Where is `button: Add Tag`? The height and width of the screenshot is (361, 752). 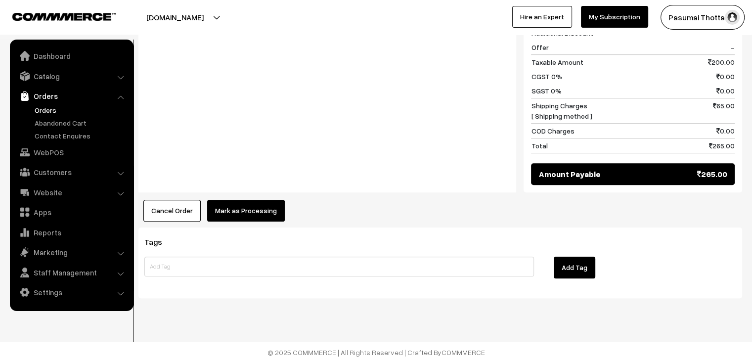
button: Add Tag is located at coordinates (574, 267).